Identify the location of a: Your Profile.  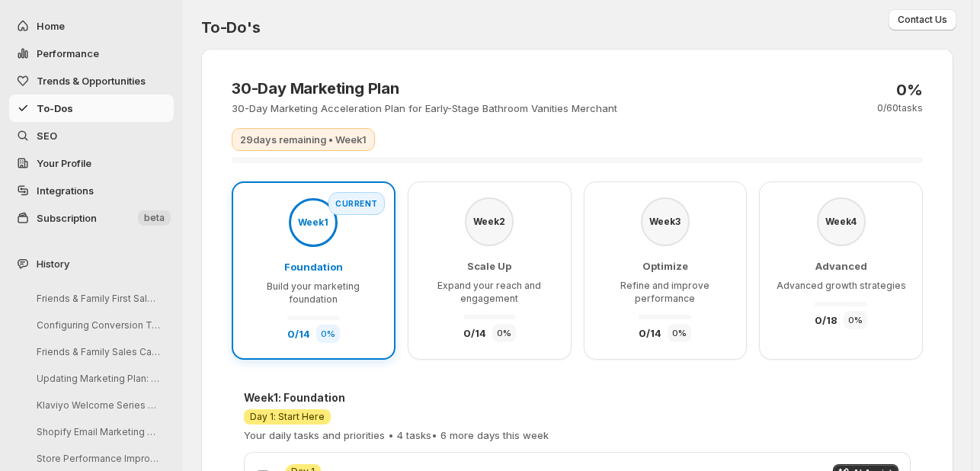
(91, 163).